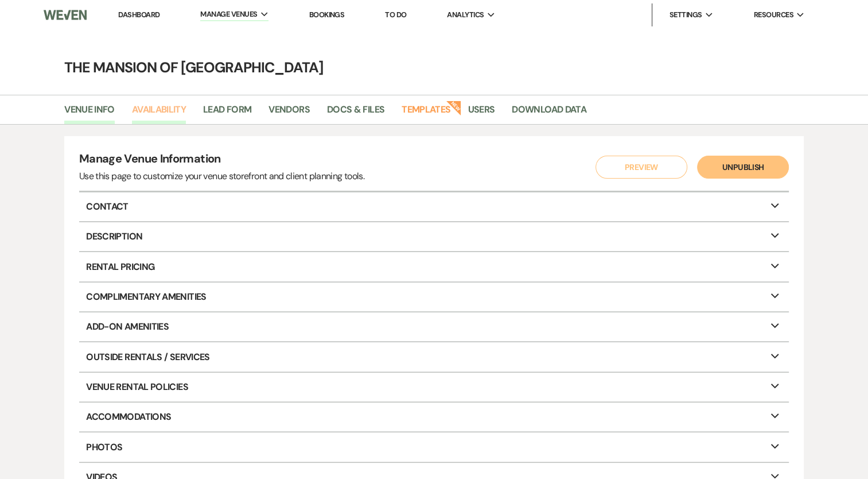 The image size is (868, 479). Describe the element at coordinates (327, 15) in the screenshot. I see `a: Bookings` at that location.